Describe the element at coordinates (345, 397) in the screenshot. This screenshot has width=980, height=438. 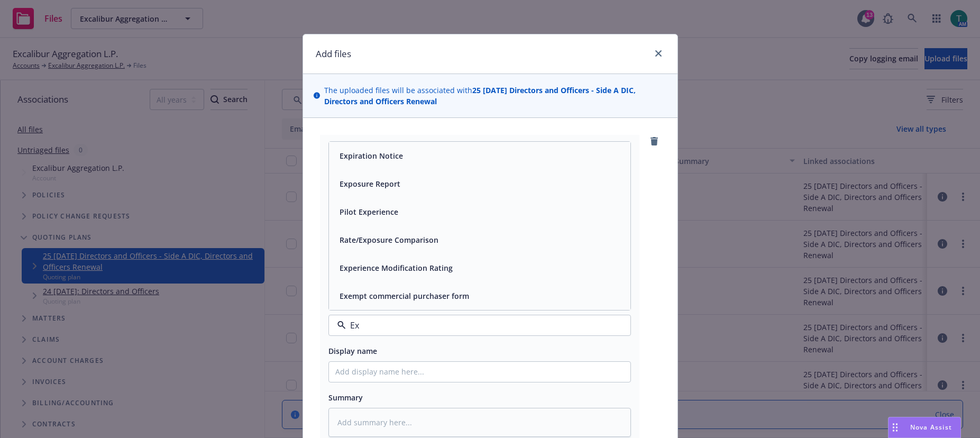
I see `span: Summary` at that location.